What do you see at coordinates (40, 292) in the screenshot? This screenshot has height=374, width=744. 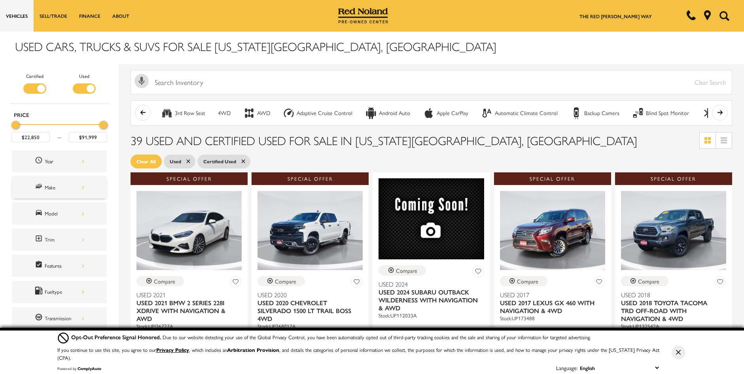 I see `span: Fueltype` at bounding box center [40, 292].